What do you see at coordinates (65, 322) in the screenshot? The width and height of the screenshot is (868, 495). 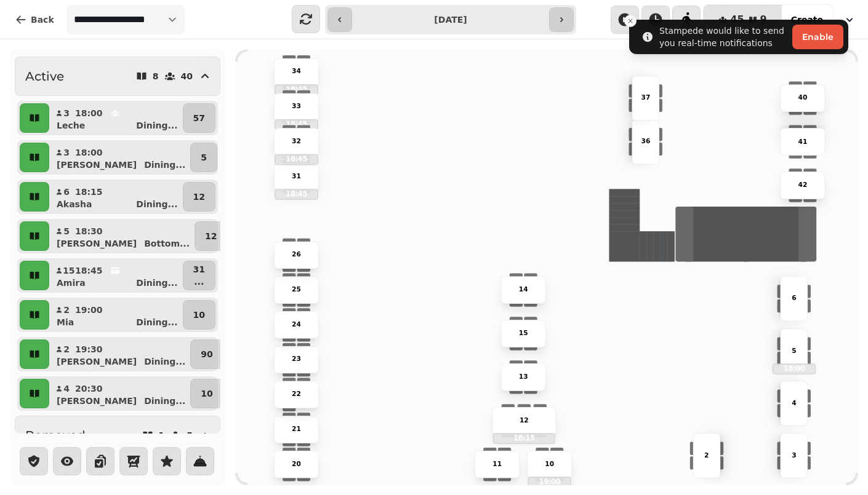 I see `p: Mia` at bounding box center [65, 322].